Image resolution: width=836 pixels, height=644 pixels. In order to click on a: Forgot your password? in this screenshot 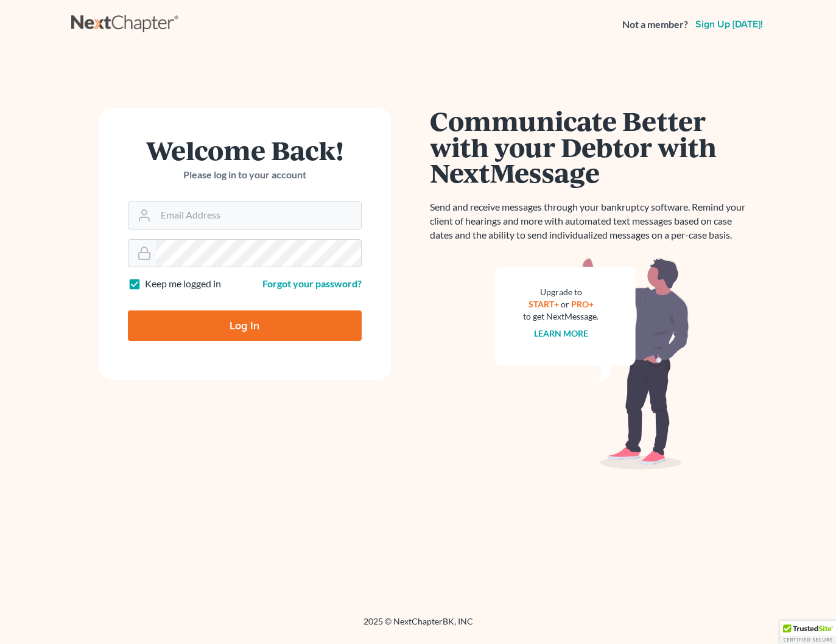, I will do `click(312, 283)`.